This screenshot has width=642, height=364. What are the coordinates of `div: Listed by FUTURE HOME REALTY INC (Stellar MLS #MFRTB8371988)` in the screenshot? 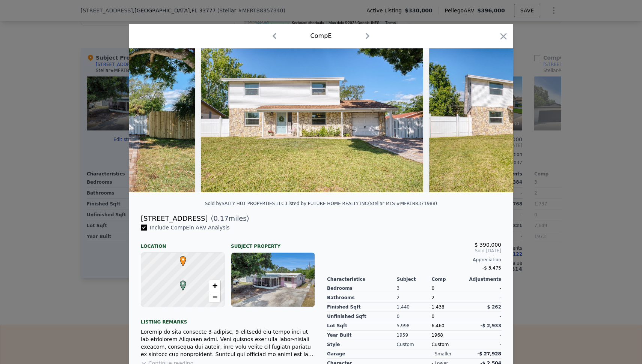 It's located at (361, 203).